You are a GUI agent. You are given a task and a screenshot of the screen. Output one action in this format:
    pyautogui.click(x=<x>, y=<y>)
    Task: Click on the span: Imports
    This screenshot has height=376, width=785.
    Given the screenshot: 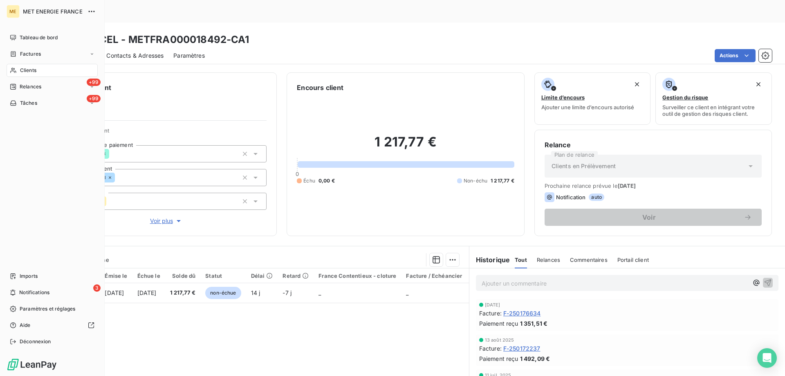 What is the action you would take?
    pyautogui.click(x=29, y=276)
    